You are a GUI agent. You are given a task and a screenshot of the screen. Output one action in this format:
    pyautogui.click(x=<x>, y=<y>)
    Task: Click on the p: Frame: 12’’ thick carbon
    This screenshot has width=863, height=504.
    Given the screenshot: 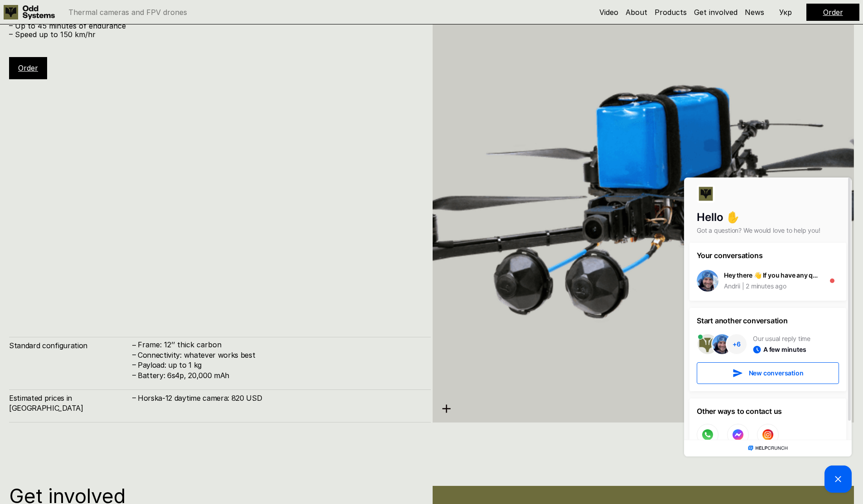 What is the action you would take?
    pyautogui.click(x=279, y=345)
    